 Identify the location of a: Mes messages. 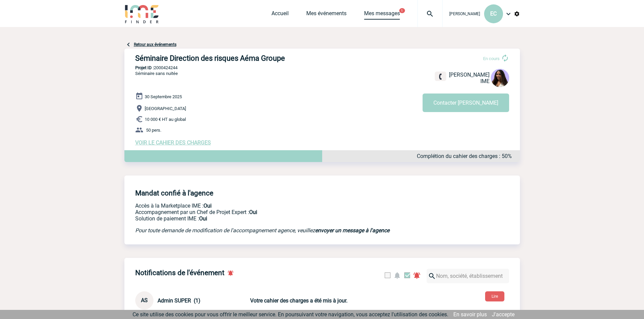
(382, 15).